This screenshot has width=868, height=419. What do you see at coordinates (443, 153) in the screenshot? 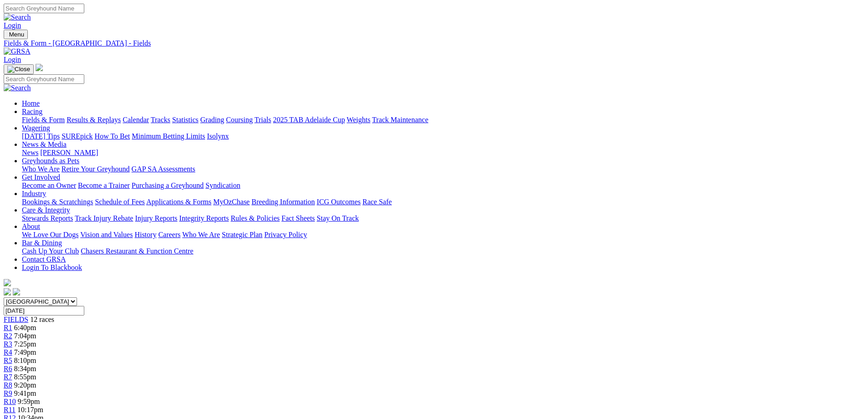
I see `div: News & Media` at bounding box center [443, 153].